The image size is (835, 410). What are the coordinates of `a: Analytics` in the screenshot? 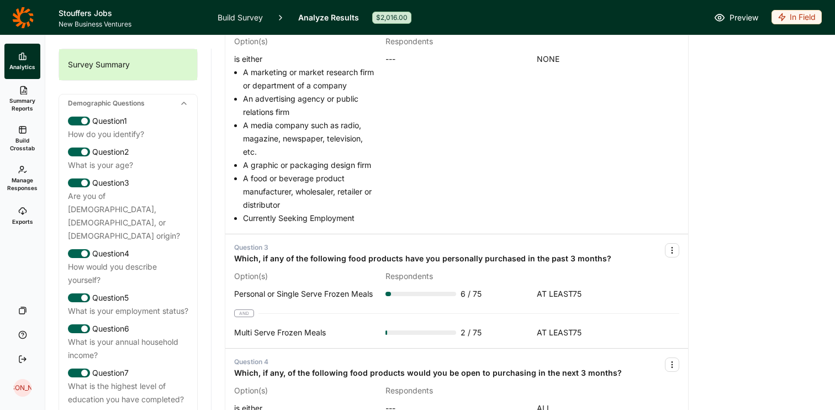 It's located at (22, 61).